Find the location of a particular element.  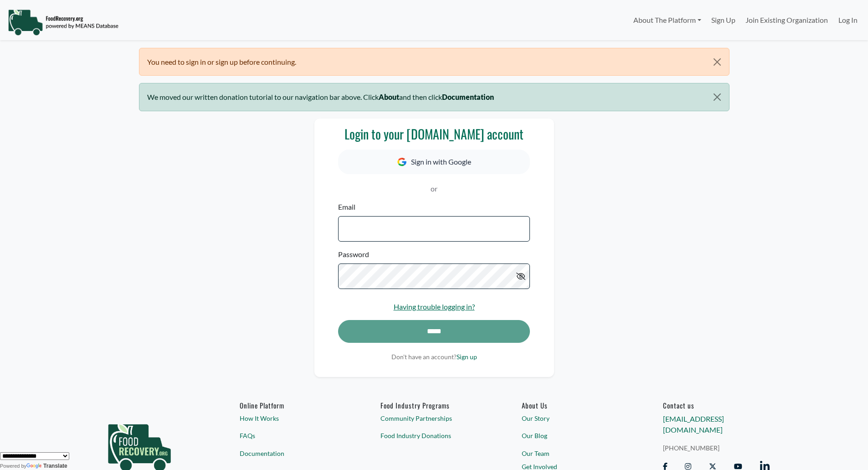

a: FAQs is located at coordinates (293, 436).